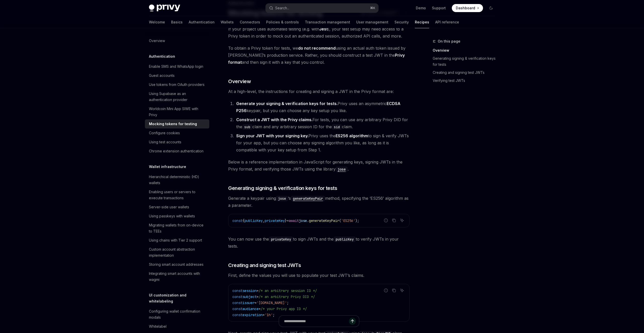 Image resolution: width=644 pixels, height=333 pixels. I want to click on div: Whitelabel, so click(158, 326).